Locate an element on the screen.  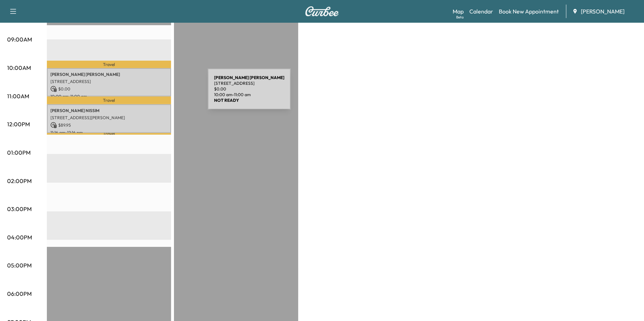
p: $ 89.95 is located at coordinates (109, 125).